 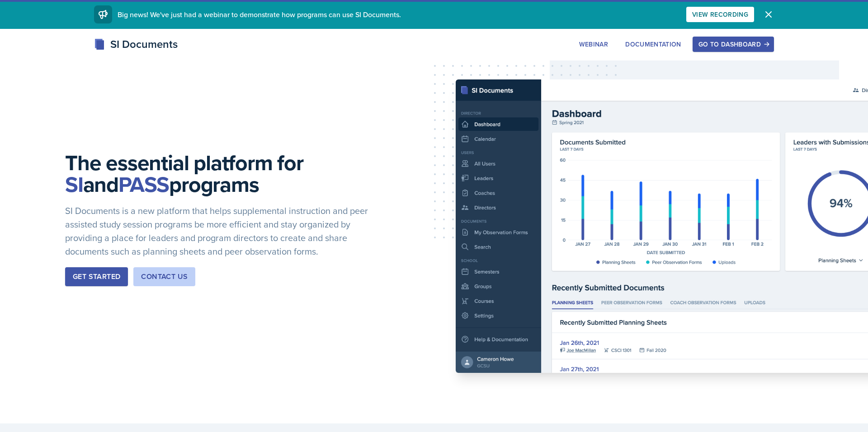 What do you see at coordinates (136, 44) in the screenshot?
I see `div: SI Documents` at bounding box center [136, 44].